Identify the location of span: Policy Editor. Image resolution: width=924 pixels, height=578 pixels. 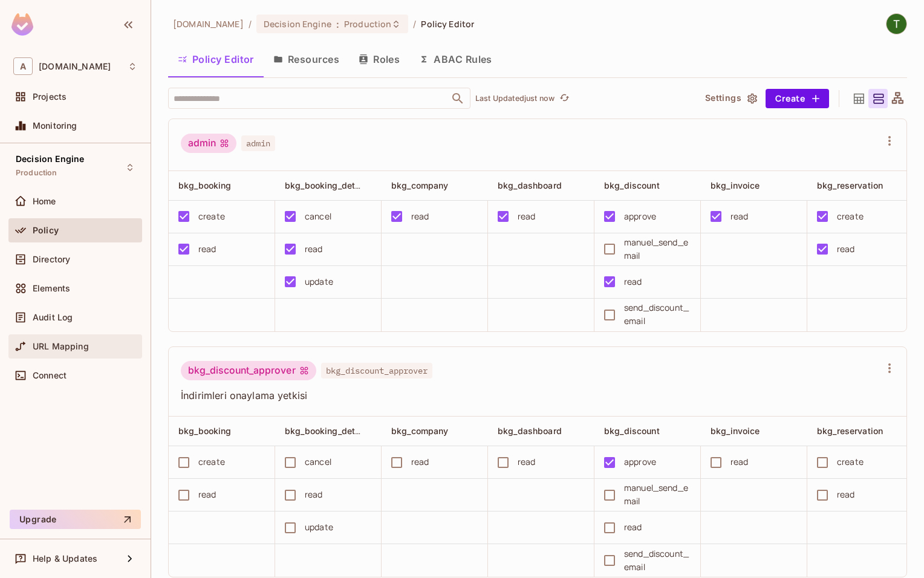
(448, 24).